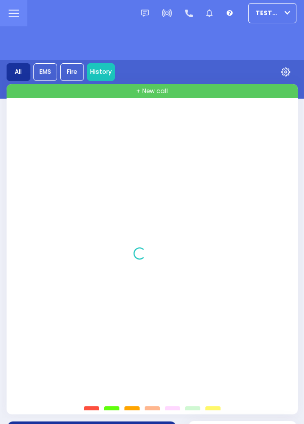 This screenshot has height=424, width=304. I want to click on button: TestUser1, so click(272, 13).